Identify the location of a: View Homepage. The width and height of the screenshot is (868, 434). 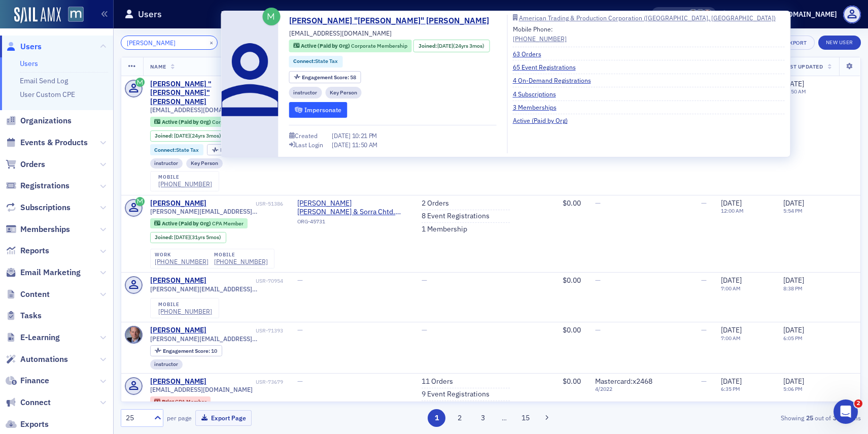
(72, 16).